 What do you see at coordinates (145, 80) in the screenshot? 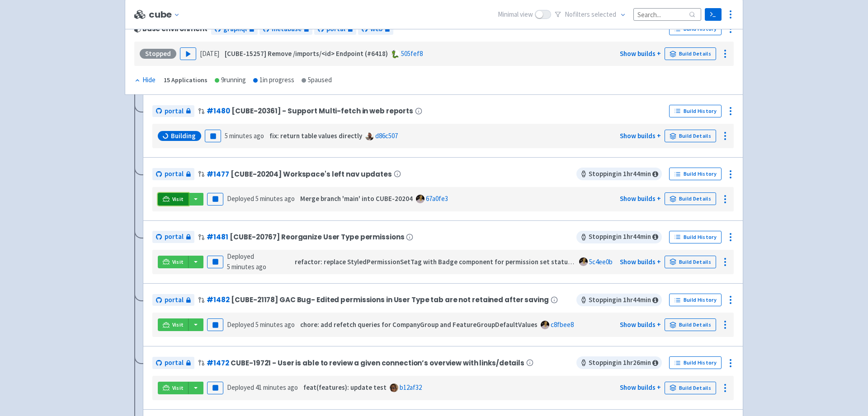
I see `button: Hide` at bounding box center [145, 80].